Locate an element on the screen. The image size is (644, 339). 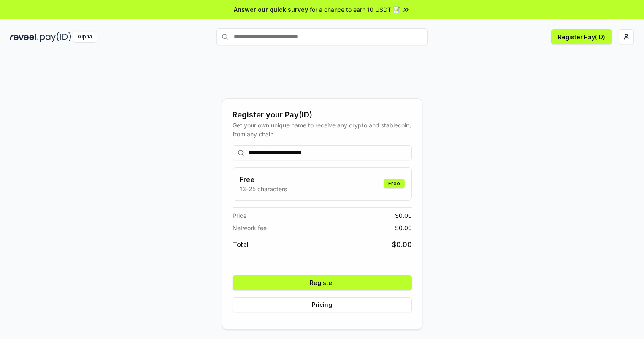
p: 13-25 characters is located at coordinates (263, 189).